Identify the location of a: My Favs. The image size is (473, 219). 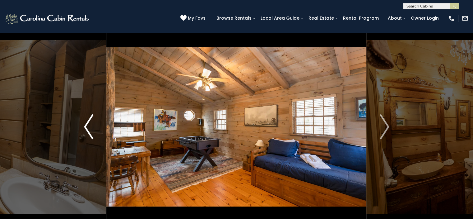
(194, 18).